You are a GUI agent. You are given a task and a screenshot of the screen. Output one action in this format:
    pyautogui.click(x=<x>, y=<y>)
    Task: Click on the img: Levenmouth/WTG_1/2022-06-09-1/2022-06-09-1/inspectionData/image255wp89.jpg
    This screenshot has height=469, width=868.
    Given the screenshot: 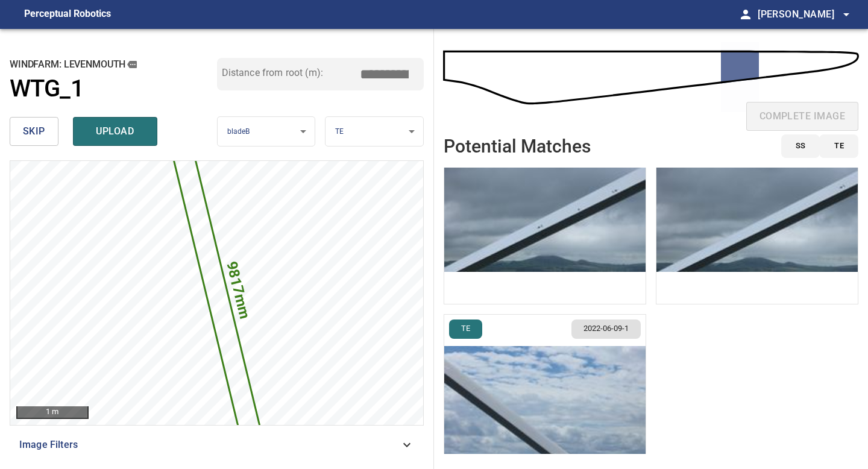 What is the action you would take?
    pyautogui.click(x=545, y=205)
    